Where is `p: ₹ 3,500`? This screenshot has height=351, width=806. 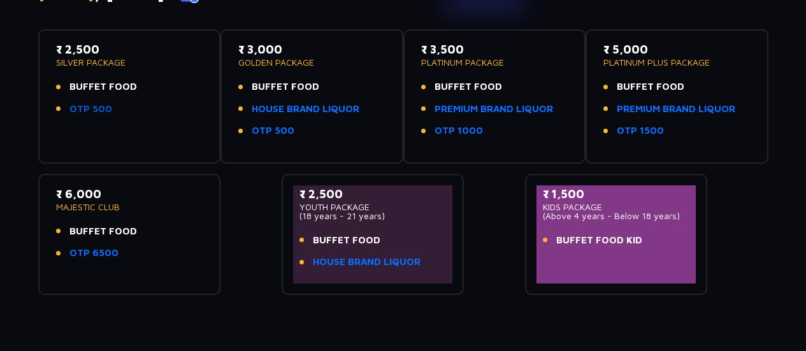 p: ₹ 3,500 is located at coordinates (494, 49).